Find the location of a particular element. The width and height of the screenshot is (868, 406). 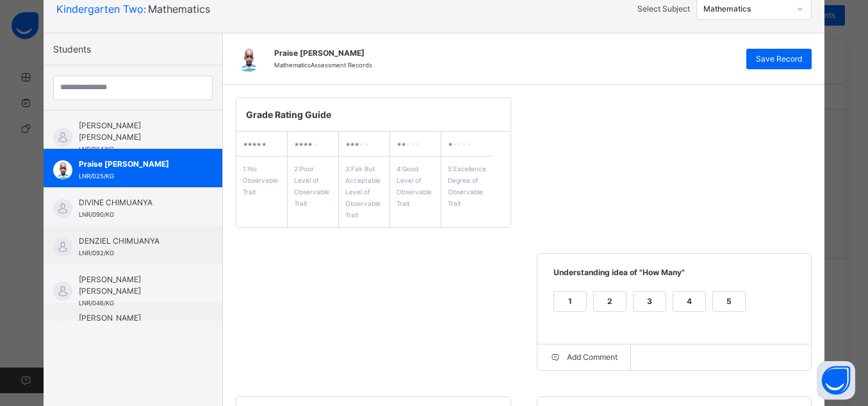

span: Understanding idea of "How Many" is located at coordinates (674, 277).